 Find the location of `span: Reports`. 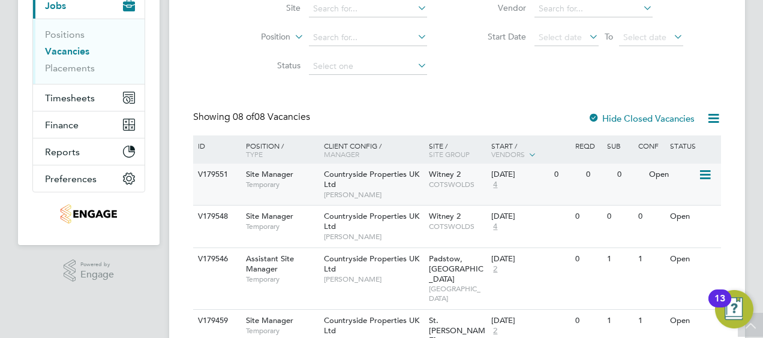

span: Reports is located at coordinates (62, 152).